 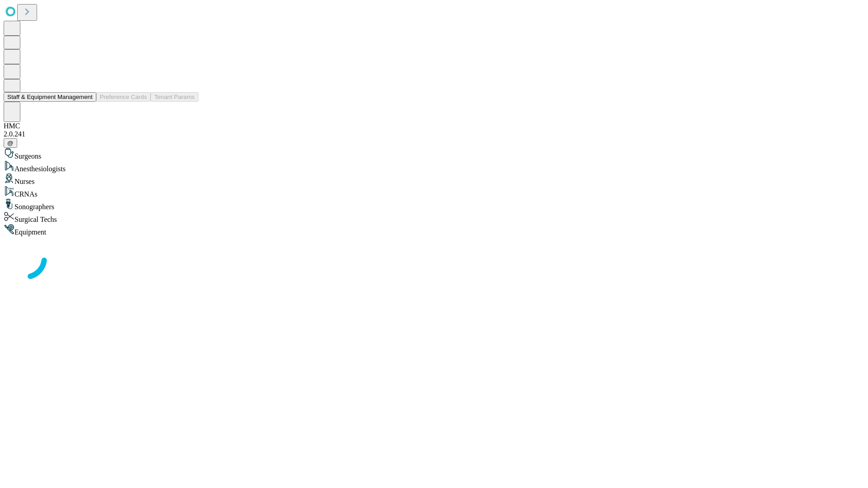 What do you see at coordinates (434, 154) in the screenshot?
I see `div: Surgeons` at bounding box center [434, 154].